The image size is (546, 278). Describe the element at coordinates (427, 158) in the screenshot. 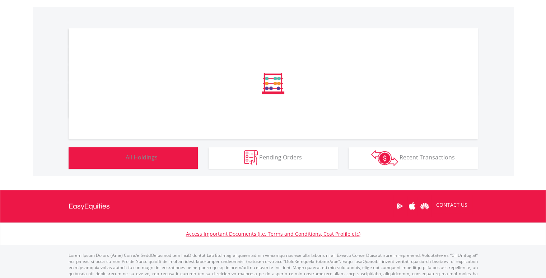

I see `span: Recent Transactions` at that location.